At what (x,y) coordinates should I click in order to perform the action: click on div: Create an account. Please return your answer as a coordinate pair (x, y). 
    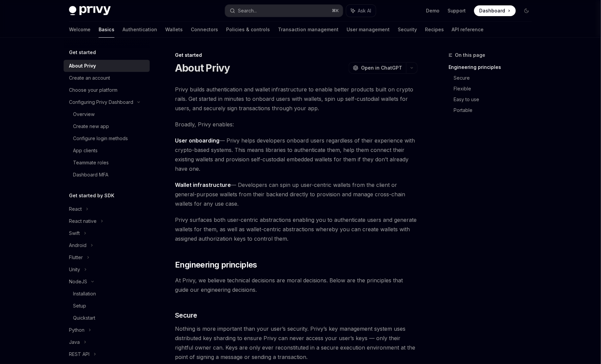
    Looking at the image, I should click on (90, 78).